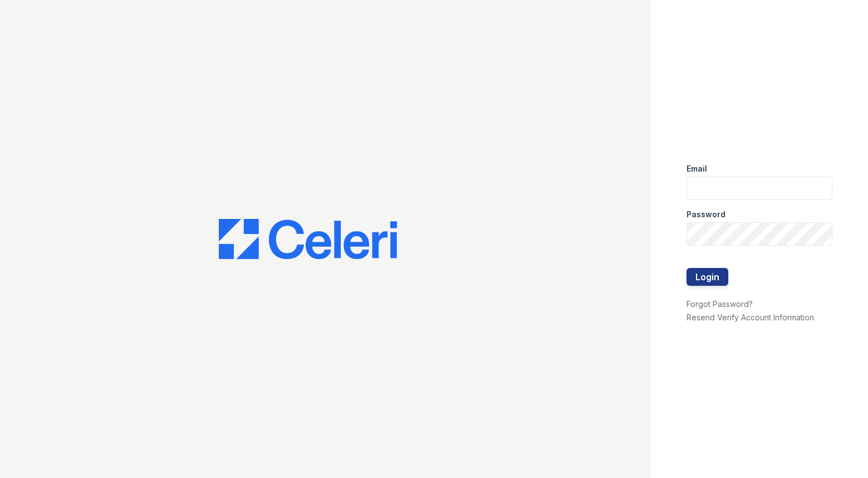 Image resolution: width=868 pixels, height=478 pixels. What do you see at coordinates (750, 317) in the screenshot?
I see `a: Resend Verify Account Information` at bounding box center [750, 317].